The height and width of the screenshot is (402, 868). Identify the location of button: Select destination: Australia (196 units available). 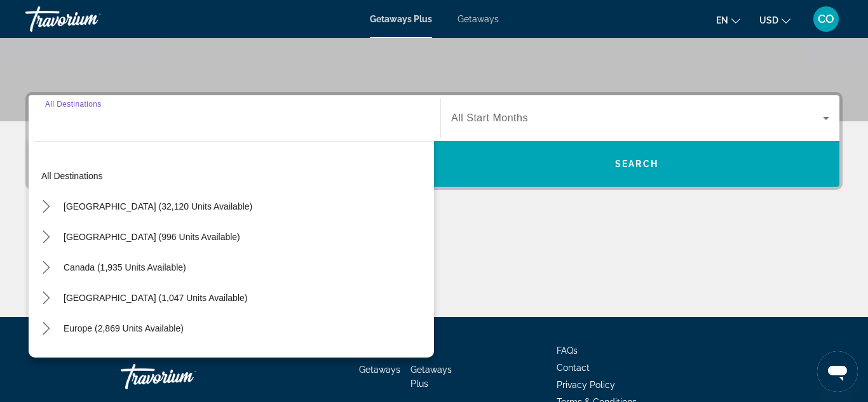
(122, 359).